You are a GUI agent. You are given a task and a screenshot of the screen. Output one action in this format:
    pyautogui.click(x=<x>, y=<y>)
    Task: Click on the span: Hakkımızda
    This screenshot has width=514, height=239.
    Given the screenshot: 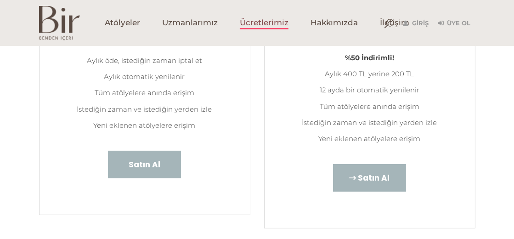 What is the action you would take?
    pyautogui.click(x=334, y=23)
    